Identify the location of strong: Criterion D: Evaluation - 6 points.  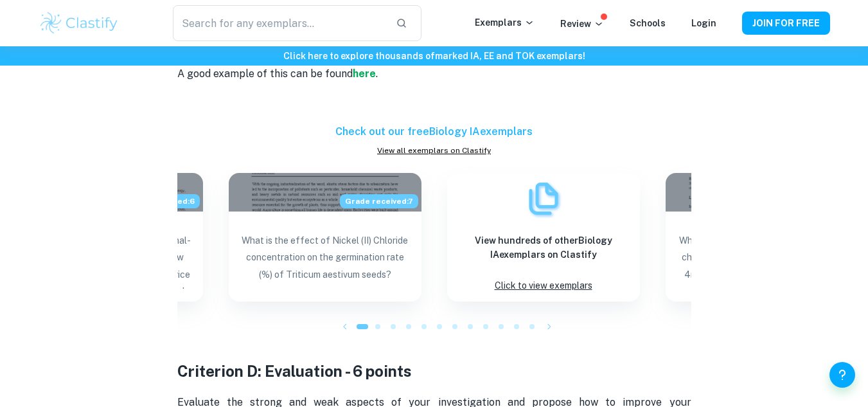
(294, 370).